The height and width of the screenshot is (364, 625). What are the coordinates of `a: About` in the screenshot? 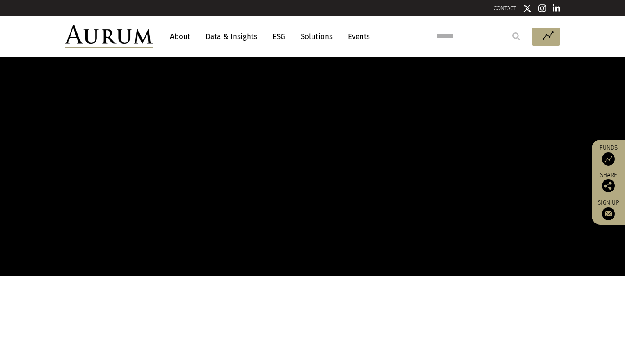 It's located at (180, 37).